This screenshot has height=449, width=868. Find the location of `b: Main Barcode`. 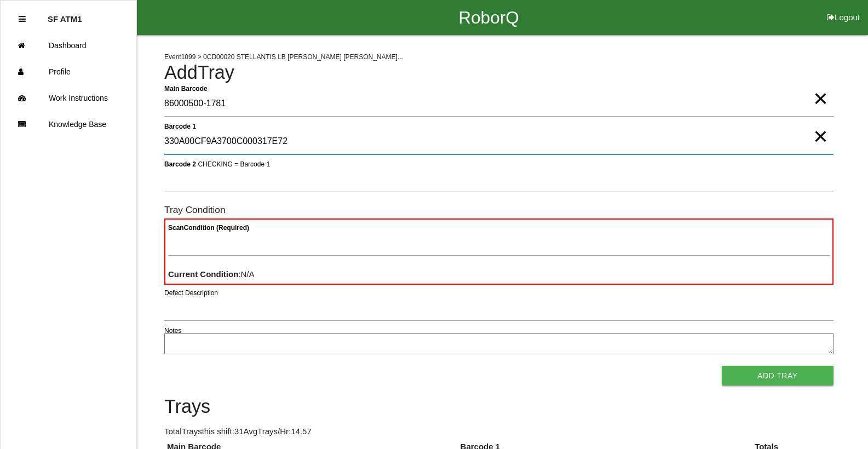

b: Main Barcode is located at coordinates (185, 88).